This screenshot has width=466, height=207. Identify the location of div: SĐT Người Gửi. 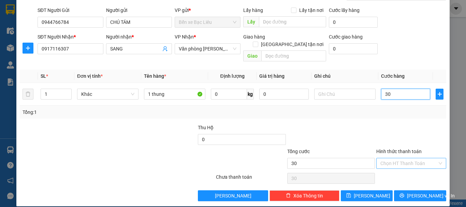
(70, 10).